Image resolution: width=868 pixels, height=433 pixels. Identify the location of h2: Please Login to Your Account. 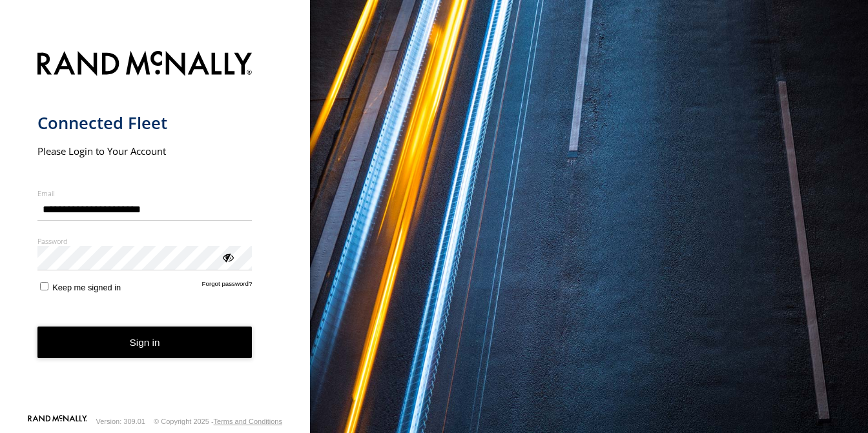
(144, 151).